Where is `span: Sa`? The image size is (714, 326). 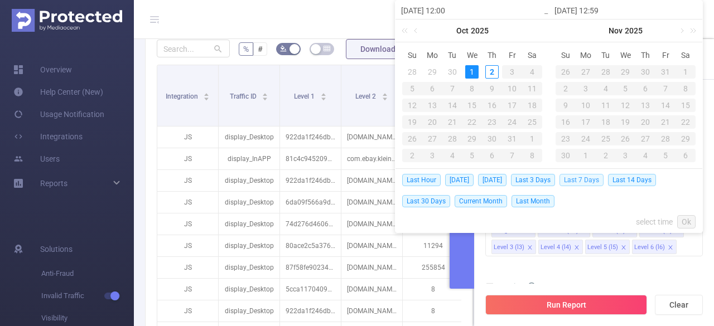
span: Sa is located at coordinates (686, 55).